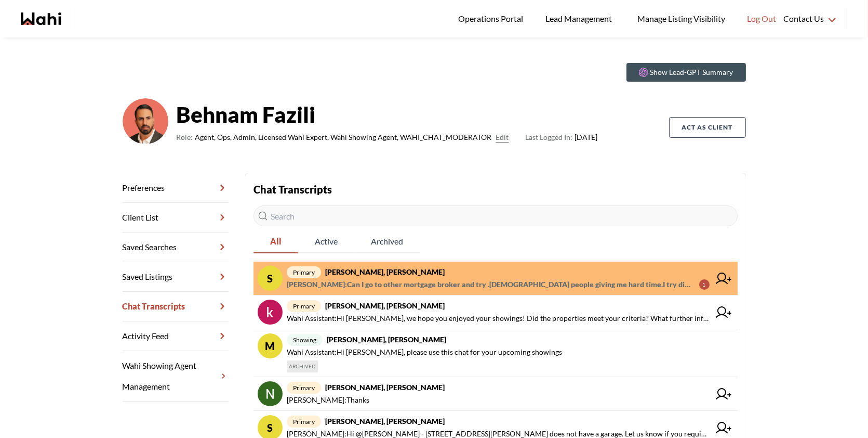  Describe the element at coordinates (41, 19) in the screenshot. I see `a: Wahi homepage` at that location.